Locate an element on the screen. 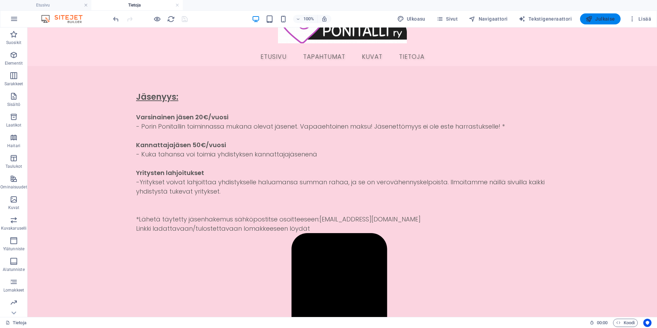 The width and height of the screenshot is (657, 328). a: Napsauta peruuttaaksesi valinnan. Kaksoisnapsauta avataksesi Sivut is located at coordinates (16, 323).